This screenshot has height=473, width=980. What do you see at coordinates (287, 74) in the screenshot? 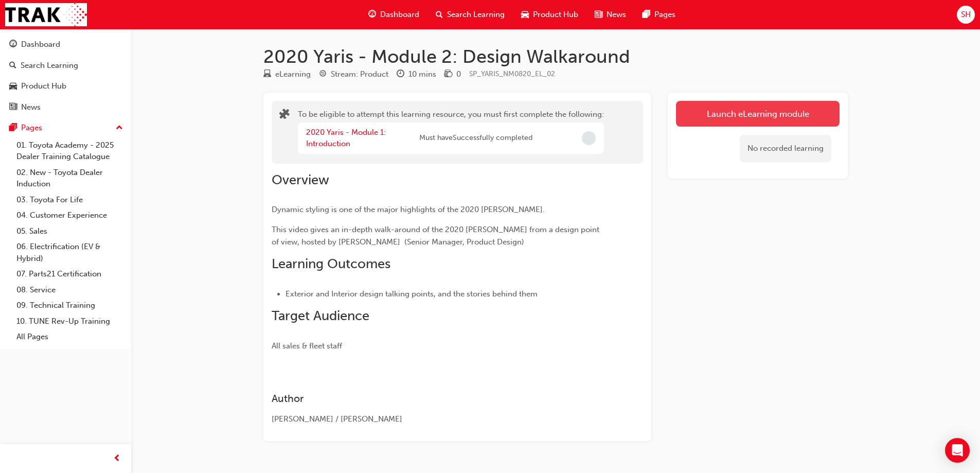
I see `div: Type` at bounding box center [287, 74].